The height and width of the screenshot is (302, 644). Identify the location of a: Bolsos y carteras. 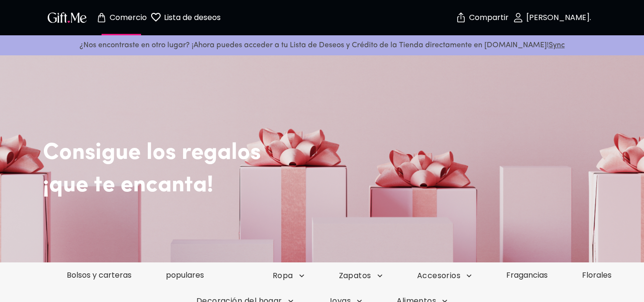
(99, 275).